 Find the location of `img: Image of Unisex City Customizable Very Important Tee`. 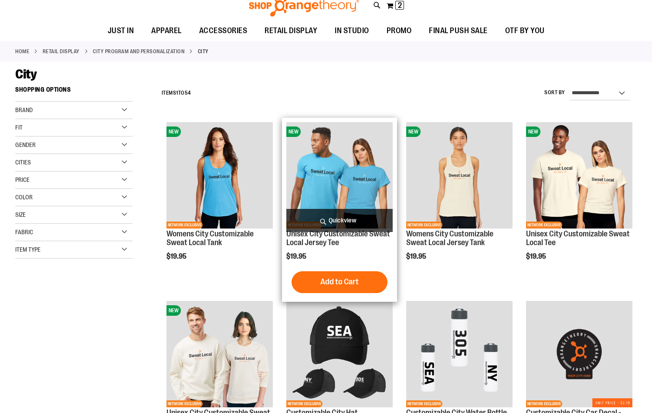

img: Image of Unisex City Customizable Very Important Tee is located at coordinates (580, 175).